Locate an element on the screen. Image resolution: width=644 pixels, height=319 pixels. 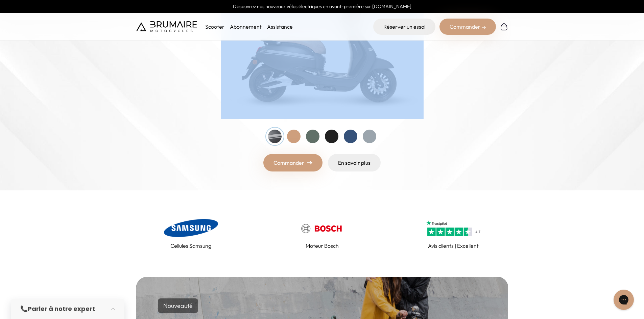
a: Réserver un essai is located at coordinates (405, 26).